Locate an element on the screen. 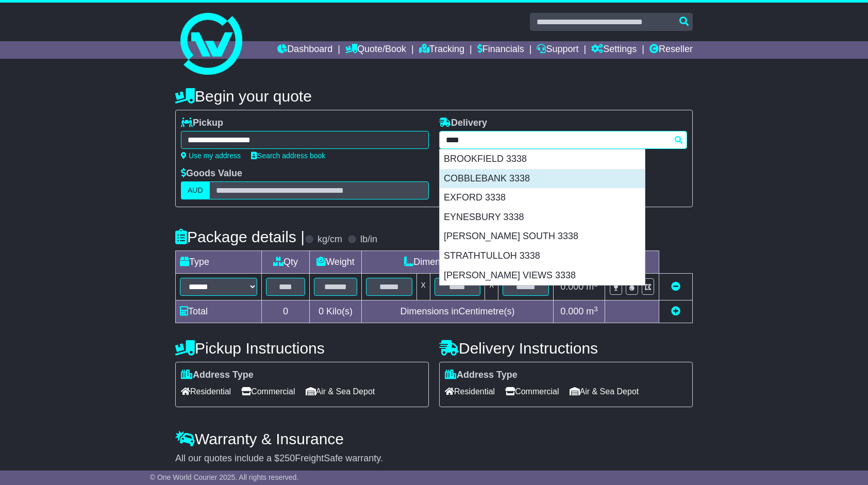  td: Type is located at coordinates (218, 262).